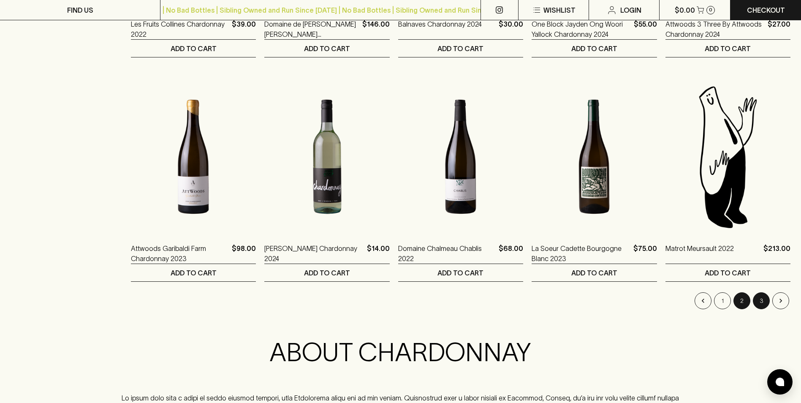 The width and height of the screenshot is (801, 403). What do you see at coordinates (780, 301) in the screenshot?
I see `button: Go to next page` at bounding box center [780, 301].